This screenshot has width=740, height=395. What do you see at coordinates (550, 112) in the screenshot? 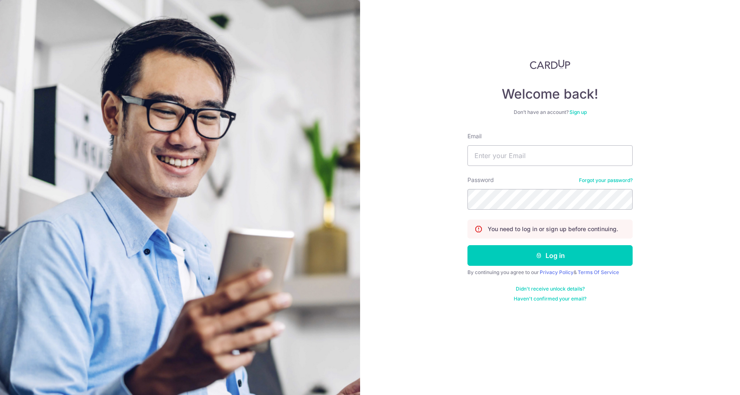
I see `div: Don’t have an account?` at bounding box center [550, 112].